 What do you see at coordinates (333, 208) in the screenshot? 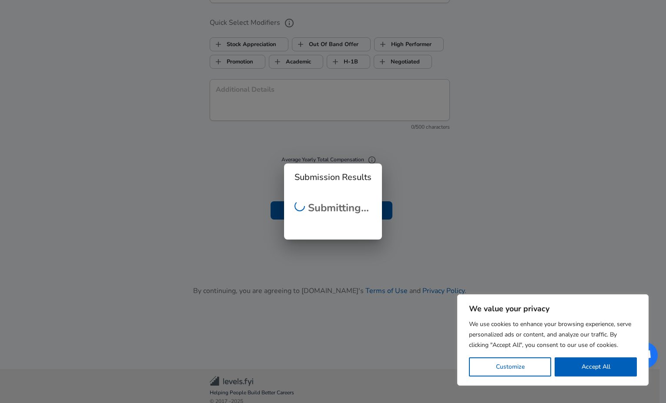
I see `h2: Submitting...` at bounding box center [333, 208].